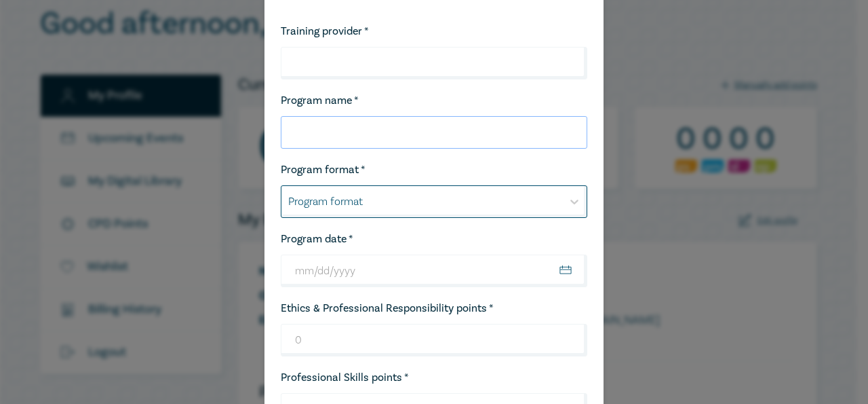 This screenshot has width=868, height=404. Describe the element at coordinates (290, 202) in the screenshot. I see `input: select` at that location.